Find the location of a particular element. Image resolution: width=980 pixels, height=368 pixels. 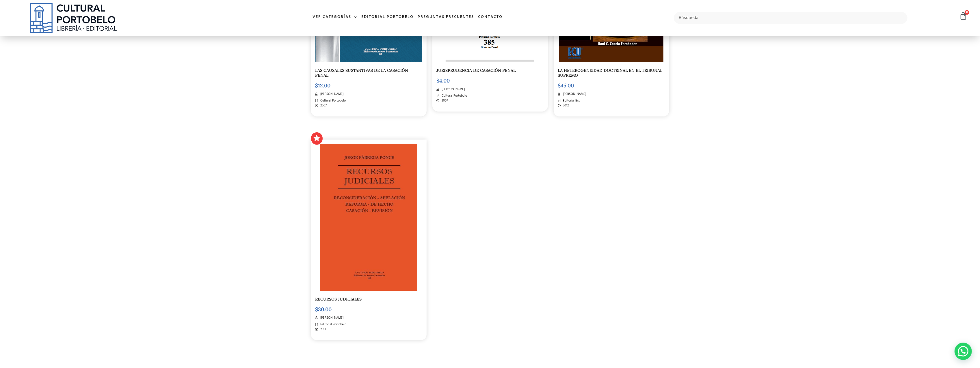

span: Editorial Portobelo is located at coordinates (332, 325).